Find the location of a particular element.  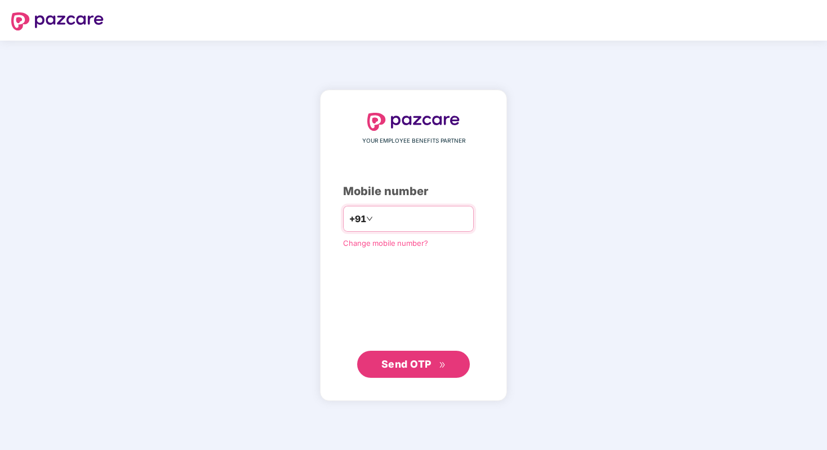

span: +91 is located at coordinates (358, 219).